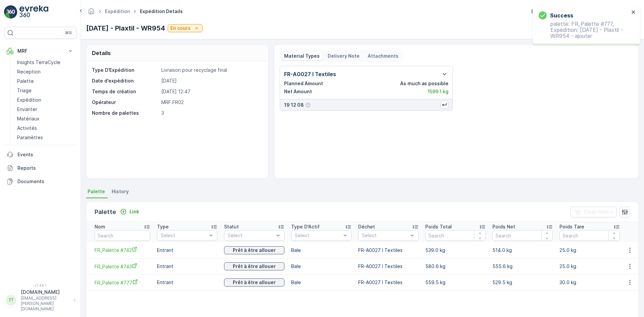  What do you see at coordinates (125, 70) in the screenshot?
I see `p: Type D'Expédition` at bounding box center [125, 70].